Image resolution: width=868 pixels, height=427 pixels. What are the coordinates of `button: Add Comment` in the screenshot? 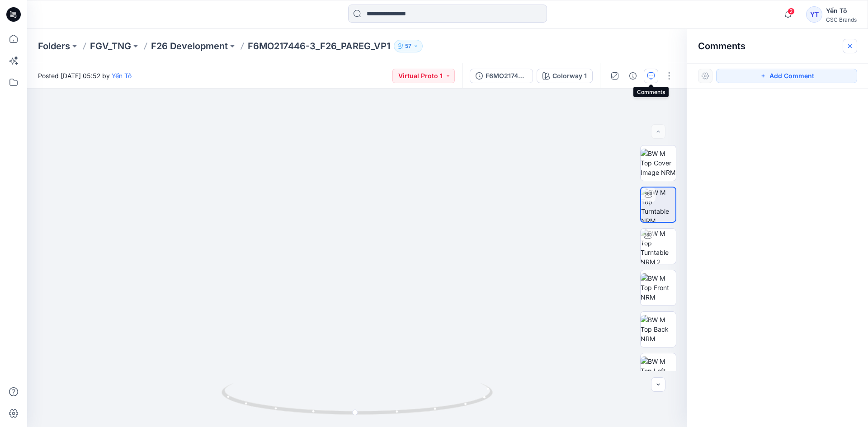 It's located at (787, 76).